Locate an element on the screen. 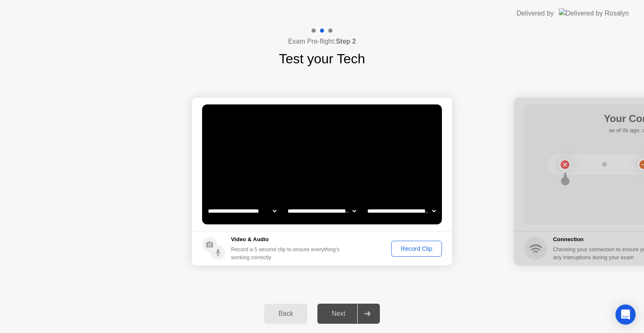 Image resolution: width=644 pixels, height=333 pixels. h1: Test your Tech is located at coordinates (322, 59).